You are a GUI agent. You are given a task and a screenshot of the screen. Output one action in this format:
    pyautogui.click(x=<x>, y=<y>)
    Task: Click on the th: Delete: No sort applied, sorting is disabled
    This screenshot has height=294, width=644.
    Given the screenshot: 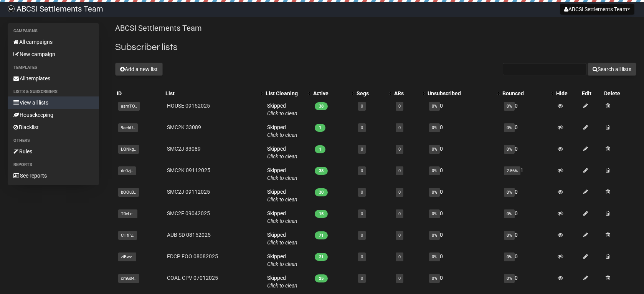 What is the action you would take?
    pyautogui.click(x=619, y=93)
    